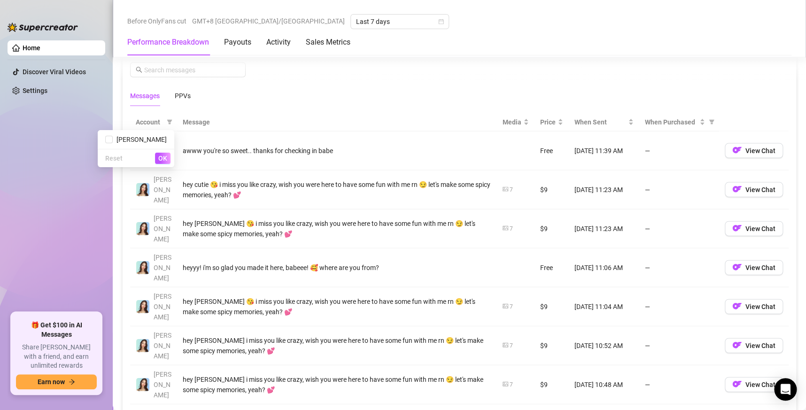 Image resolution: width=806 pixels, height=410 pixels. What do you see at coordinates (72, 382) in the screenshot?
I see `span: arrow-right` at bounding box center [72, 382].